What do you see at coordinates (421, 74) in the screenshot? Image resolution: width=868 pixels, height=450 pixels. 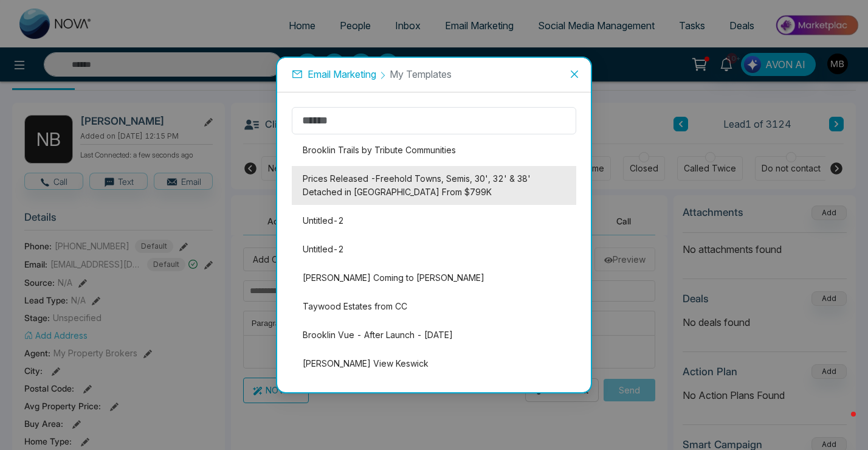 I see `span: My Templates` at bounding box center [421, 74].